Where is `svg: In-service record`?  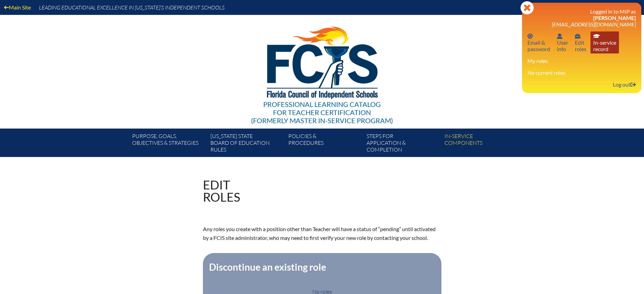
svg: In-service record is located at coordinates (596, 36).